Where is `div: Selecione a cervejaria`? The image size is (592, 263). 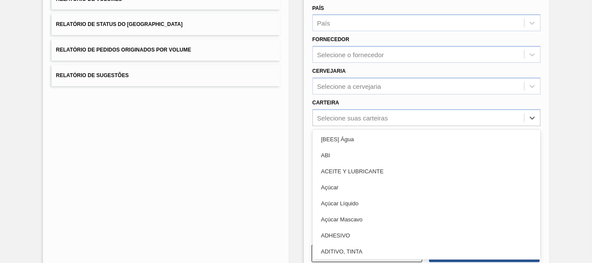
div: Selecione a cervejaria is located at coordinates (349, 86).